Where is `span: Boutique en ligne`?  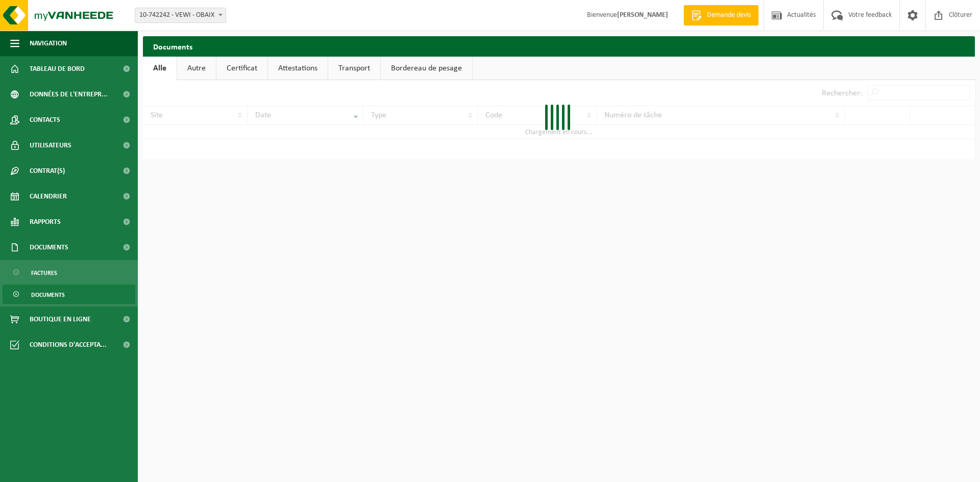
span: Boutique en ligne is located at coordinates (60, 319).